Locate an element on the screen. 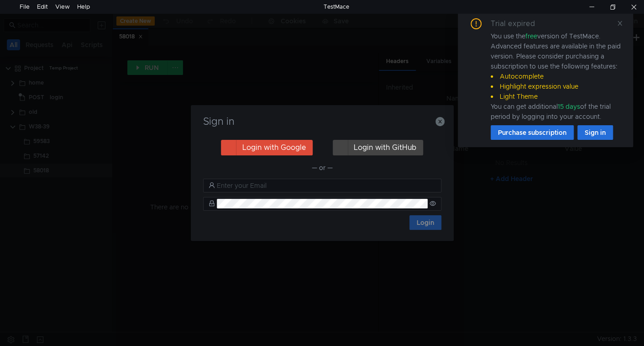 Image resolution: width=644 pixels, height=346 pixels. input: Enter your Email is located at coordinates (327, 185).